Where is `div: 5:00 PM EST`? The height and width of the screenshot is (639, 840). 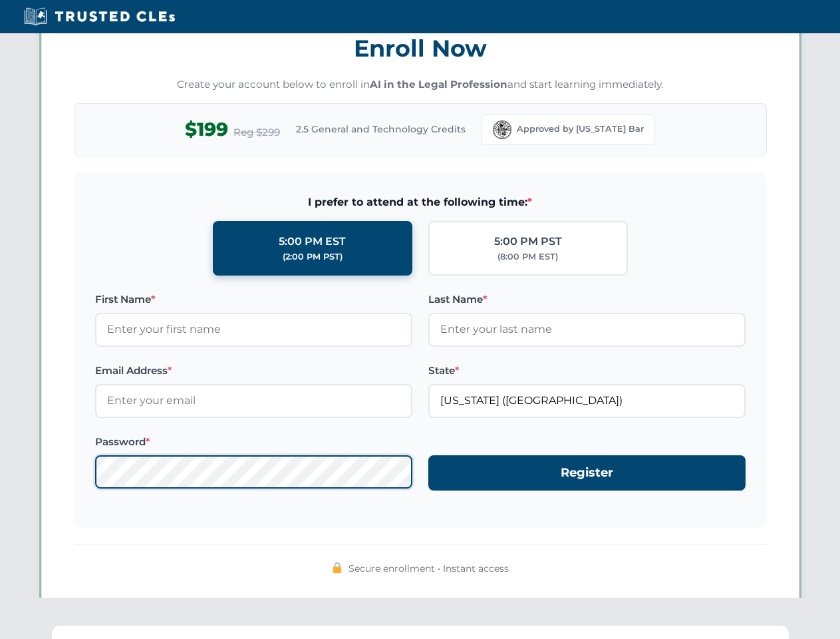
div: 5:00 PM EST is located at coordinates (312, 242).